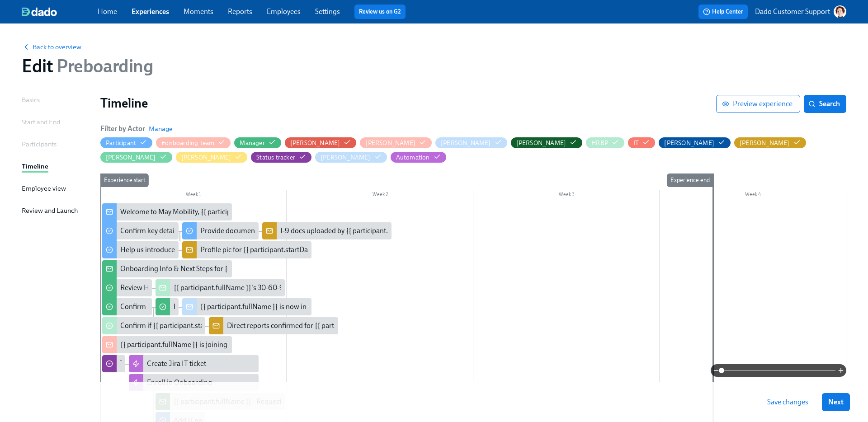 The height and width of the screenshot is (422, 868). What do you see at coordinates (345, 157) in the screenshot?
I see `div: Hide Tomoko Iwai` at bounding box center [345, 157].